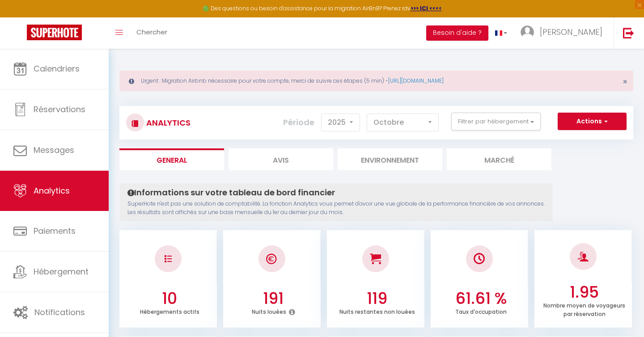 The width and height of the screenshot is (644, 337). I want to click on span: Chercher, so click(152, 32).